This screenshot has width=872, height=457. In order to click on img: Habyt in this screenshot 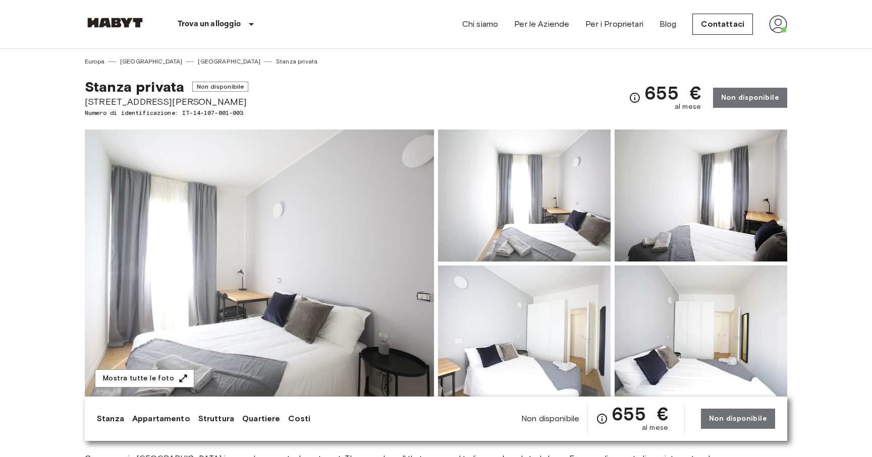, I will do `click(115, 23)`.